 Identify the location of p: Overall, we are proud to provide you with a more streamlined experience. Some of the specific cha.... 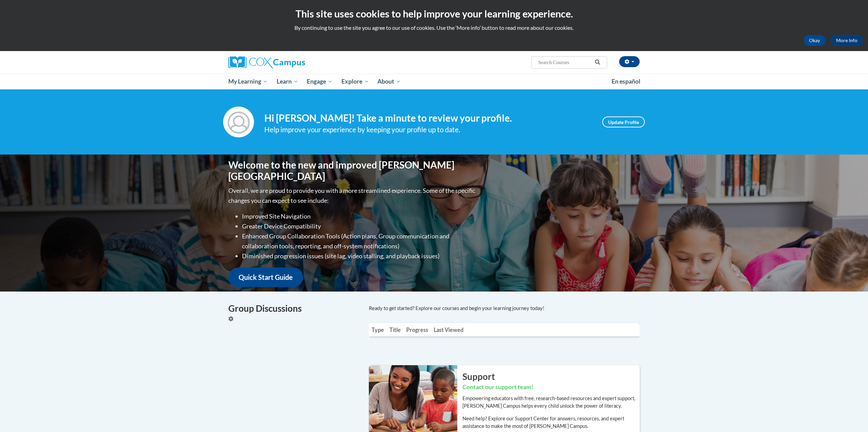
(353, 195).